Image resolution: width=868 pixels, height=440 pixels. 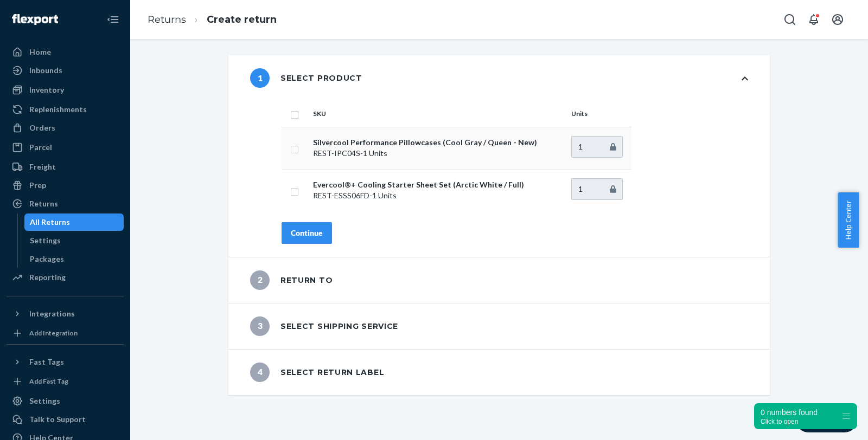 I want to click on span: 3, so click(x=260, y=326).